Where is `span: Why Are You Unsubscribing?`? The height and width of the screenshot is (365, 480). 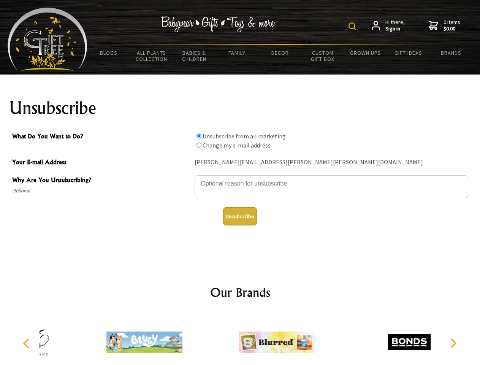
span: Why Are You Unsubscribing? is located at coordinates (101, 180).